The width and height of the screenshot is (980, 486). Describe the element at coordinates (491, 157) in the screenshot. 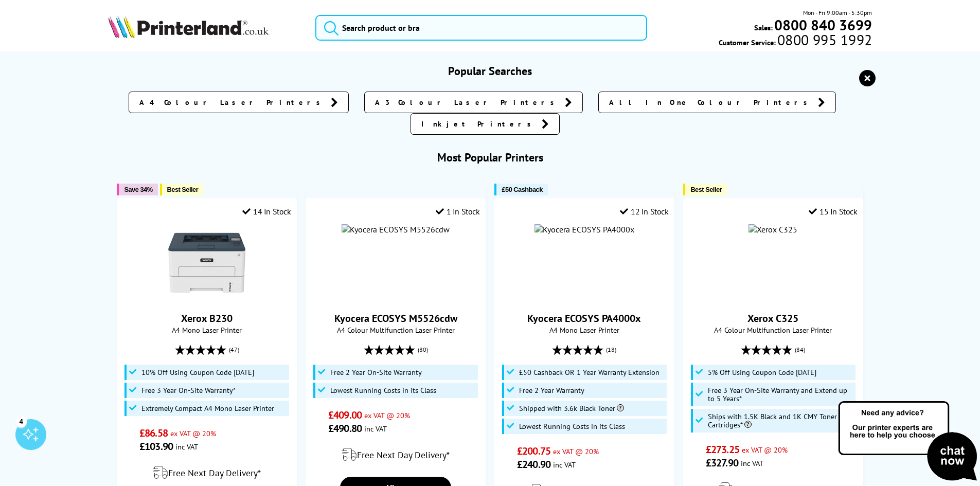

I see `h3: Most Popular Printers` at that location.